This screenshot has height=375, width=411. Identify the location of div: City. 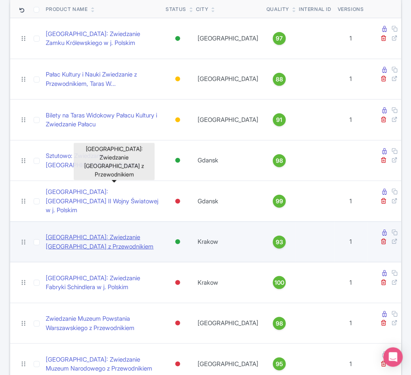
(202, 9).